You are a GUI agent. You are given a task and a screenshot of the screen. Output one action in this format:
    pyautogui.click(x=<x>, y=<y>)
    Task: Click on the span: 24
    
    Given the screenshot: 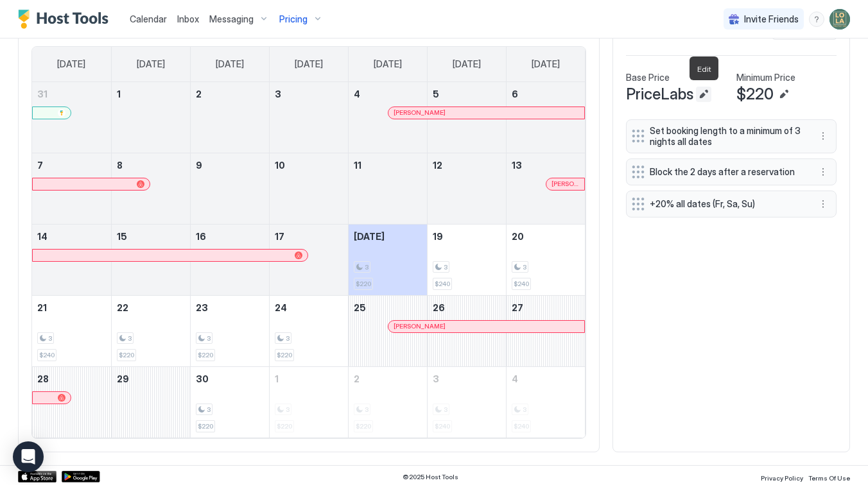 What is the action you would take?
    pyautogui.click(x=281, y=308)
    